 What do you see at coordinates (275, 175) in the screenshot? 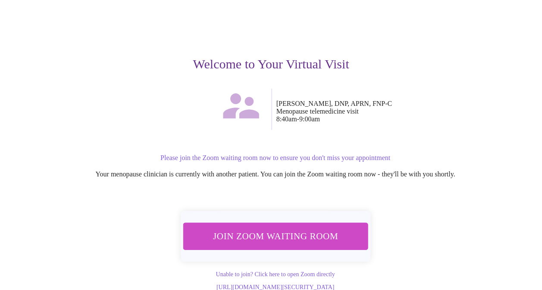
I see `p: Your menopause clinician is currently with another patient. You can join the Zoom waiting room no...` at bounding box center [275, 175].